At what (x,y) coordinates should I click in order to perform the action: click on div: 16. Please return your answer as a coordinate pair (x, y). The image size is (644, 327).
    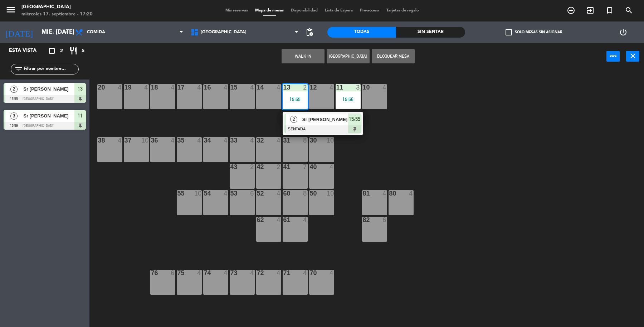
    Looking at the image, I should click on (204, 87).